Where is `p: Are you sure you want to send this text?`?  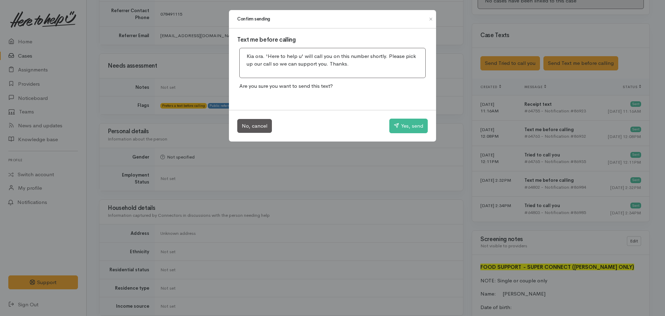
p: Are you sure you want to send this text? is located at coordinates (333, 86).